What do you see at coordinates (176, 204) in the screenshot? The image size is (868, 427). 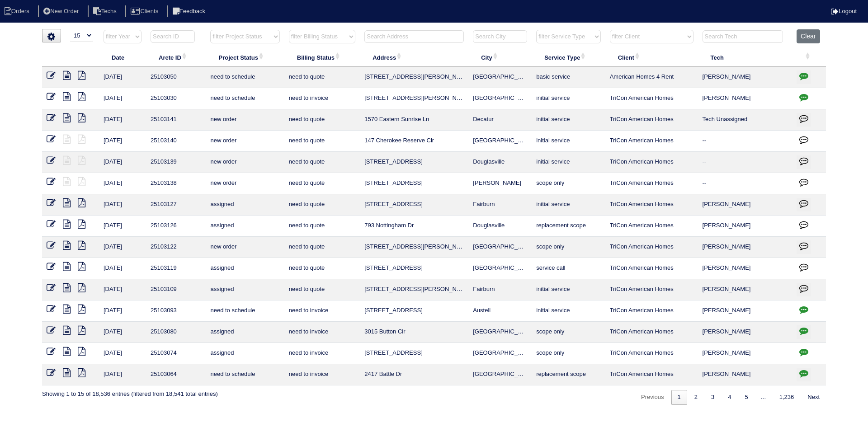 I see `td: 25103127` at bounding box center [176, 204].